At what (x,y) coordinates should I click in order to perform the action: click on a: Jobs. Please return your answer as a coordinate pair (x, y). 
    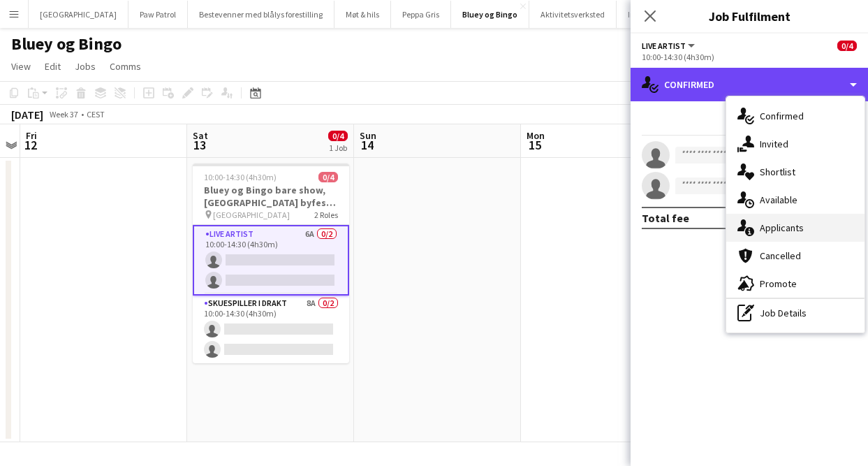
    Looking at the image, I should click on (85, 66).